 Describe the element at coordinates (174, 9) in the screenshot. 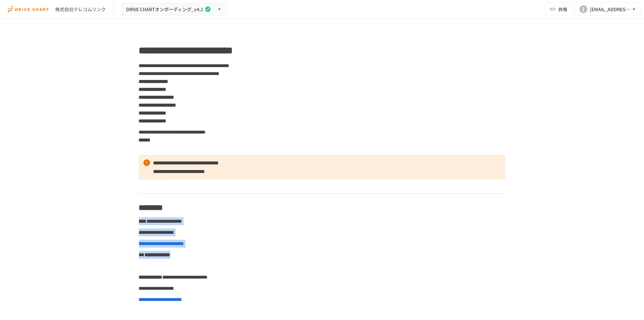

I see `button: DRIVE CHARTオンボーディング_v4.1` at that location.